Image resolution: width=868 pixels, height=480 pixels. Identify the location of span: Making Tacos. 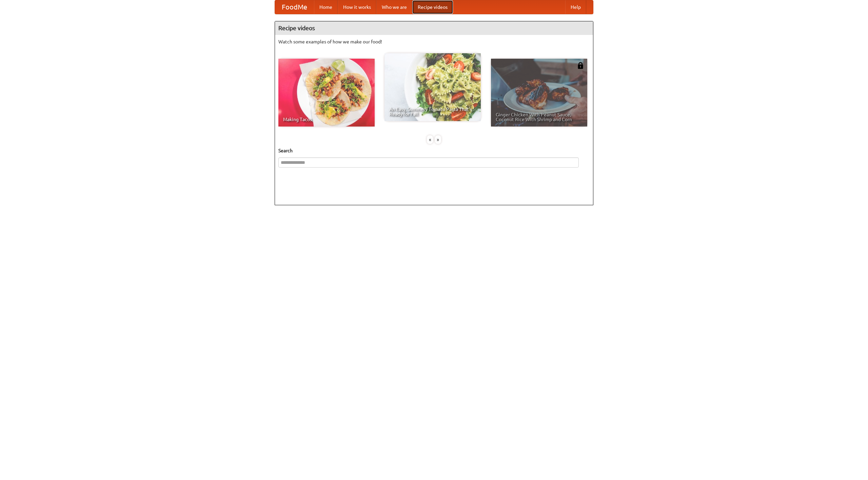
(327, 119).